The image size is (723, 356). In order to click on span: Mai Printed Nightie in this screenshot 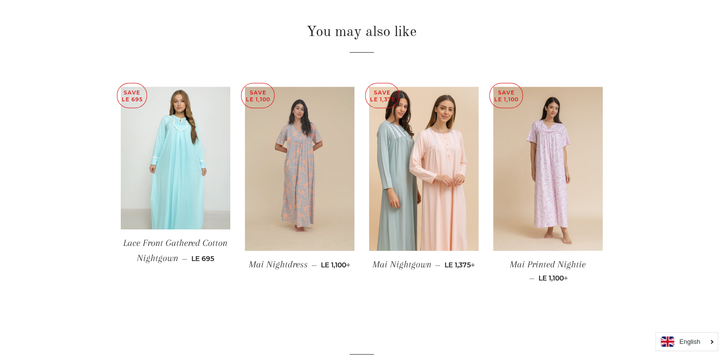, I will do `click(548, 264)`.